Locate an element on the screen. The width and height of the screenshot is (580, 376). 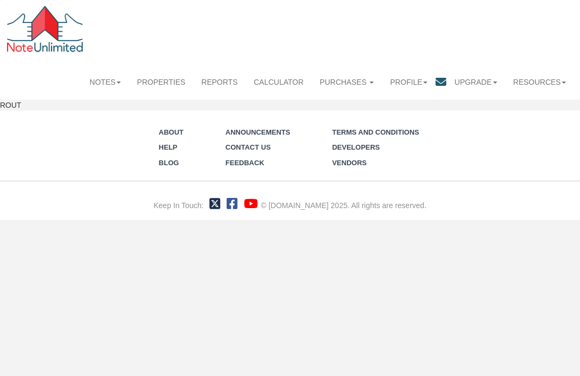
a: Reports is located at coordinates (219, 82).